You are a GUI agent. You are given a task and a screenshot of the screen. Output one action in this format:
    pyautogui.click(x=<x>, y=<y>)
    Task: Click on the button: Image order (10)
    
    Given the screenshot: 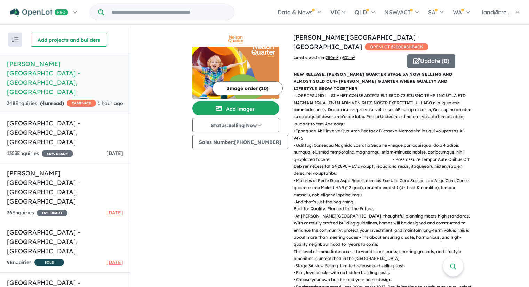 What is the action you would take?
    pyautogui.click(x=247, y=88)
    